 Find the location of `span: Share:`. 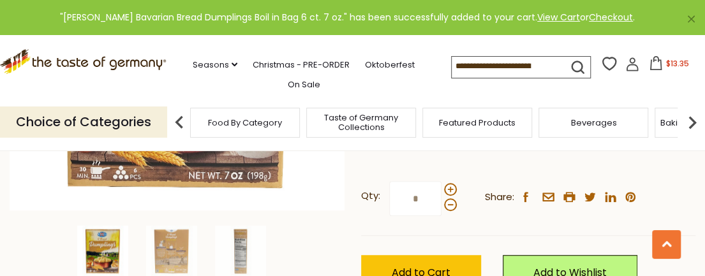

span: Share: is located at coordinates (499, 197).